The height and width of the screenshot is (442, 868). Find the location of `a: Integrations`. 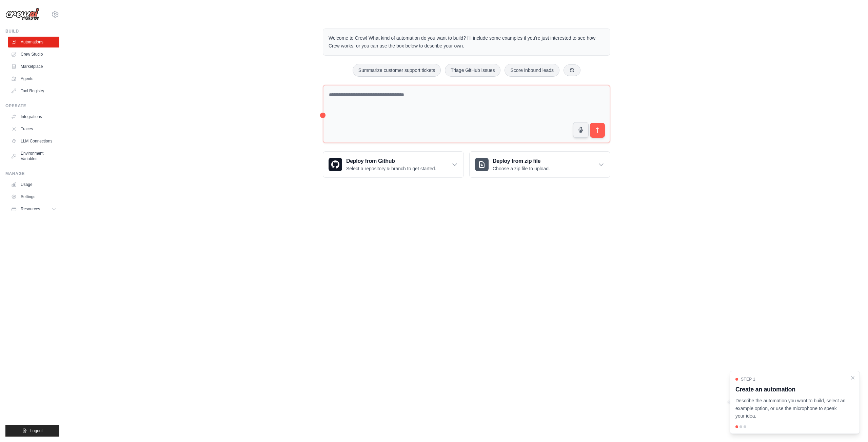

a: Integrations is located at coordinates (33, 116).